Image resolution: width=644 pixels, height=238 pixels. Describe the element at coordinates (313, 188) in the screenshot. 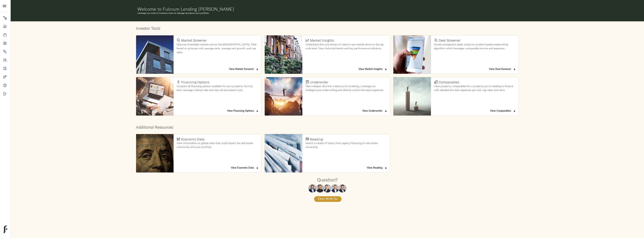

I see `img: Maxwell Wu` at that location.